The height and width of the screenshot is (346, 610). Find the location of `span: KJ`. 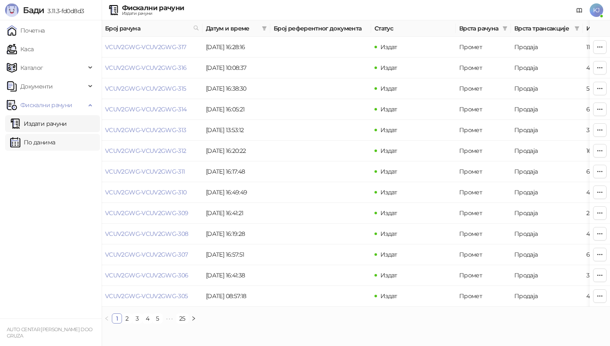

span: KJ is located at coordinates (596, 10).